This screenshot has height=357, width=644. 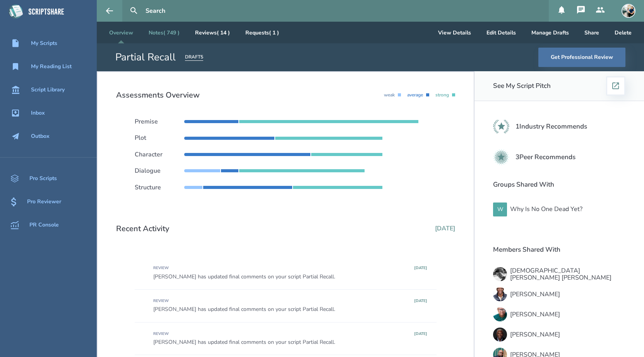 What do you see at coordinates (582, 57) in the screenshot?
I see `button: Get Professional Review` at bounding box center [582, 57].